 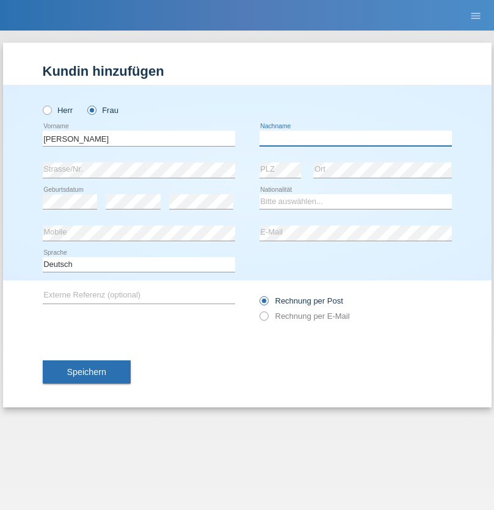 I want to click on i: menu, so click(x=476, y=16).